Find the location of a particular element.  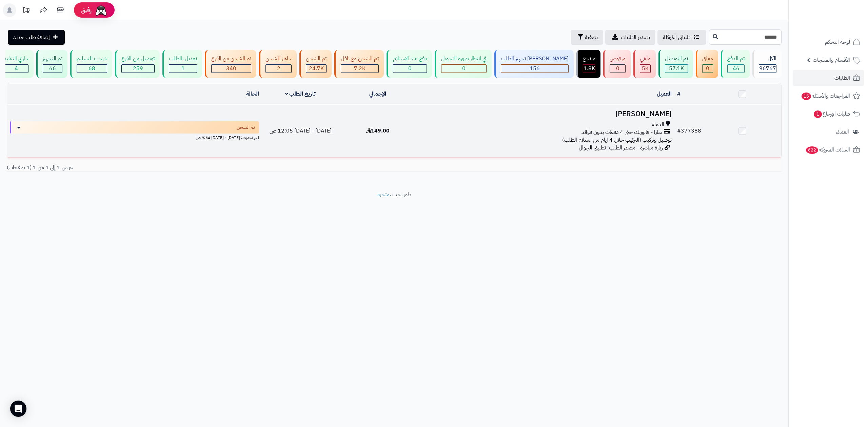

div: 259 is located at coordinates (138, 69).